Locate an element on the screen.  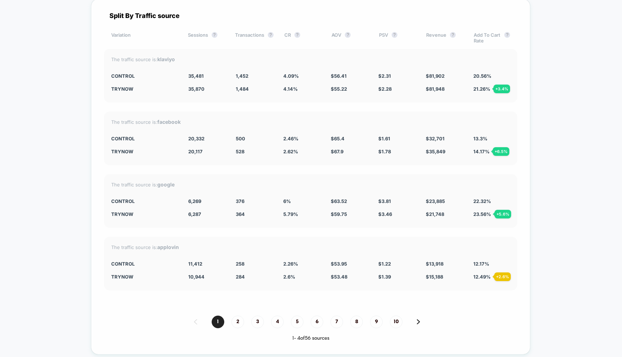
span: $ 1.39 is located at coordinates (384, 277).